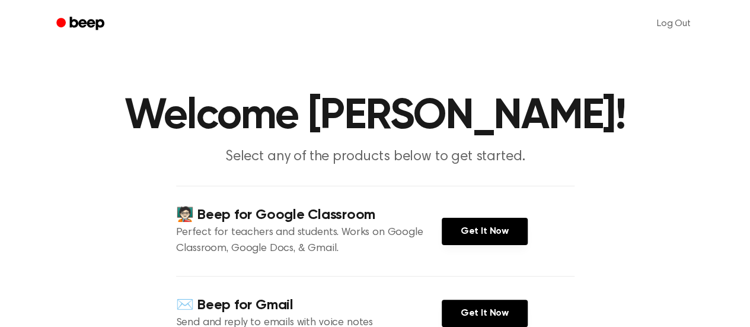  I want to click on p: Select any of the products below to get started., so click(375, 157).